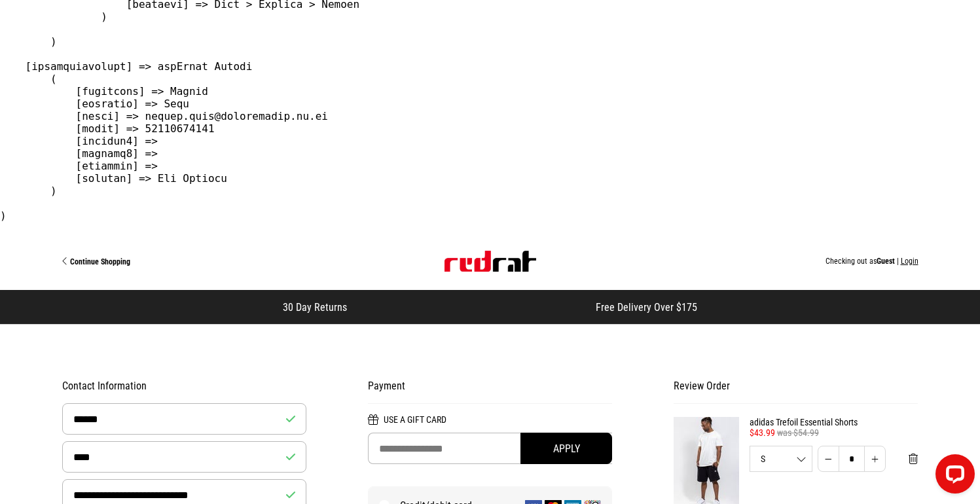 The height and width of the screenshot is (504, 980). I want to click on span: Free Delivery Over $175, so click(647, 307).